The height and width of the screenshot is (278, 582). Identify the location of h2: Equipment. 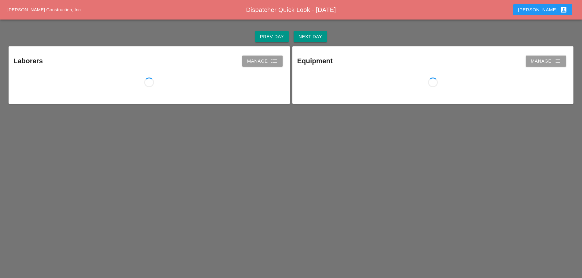
(315, 61).